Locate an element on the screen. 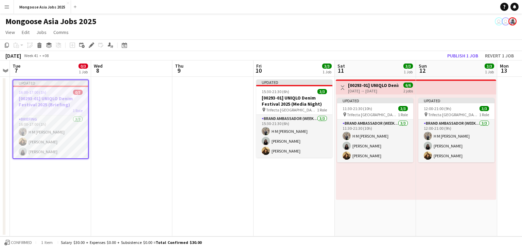 Image resolution: width=522 pixels, height=248 pixels. span: Fri is located at coordinates (259, 66).